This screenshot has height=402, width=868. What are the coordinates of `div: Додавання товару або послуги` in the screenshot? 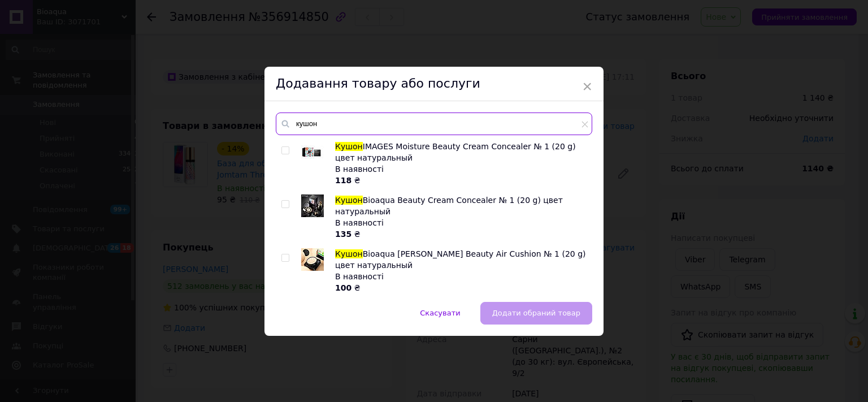 It's located at (434, 84).